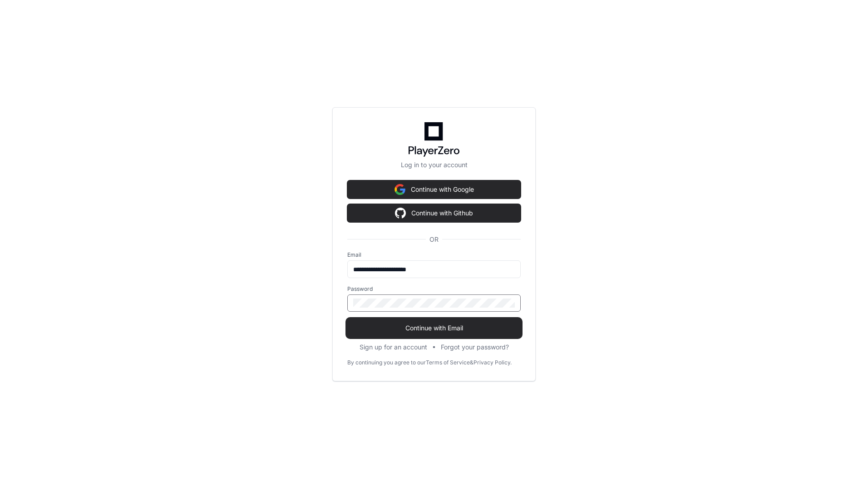 The height and width of the screenshot is (488, 868). Describe the element at coordinates (434, 165) in the screenshot. I see `p: Log in to your account` at that location.